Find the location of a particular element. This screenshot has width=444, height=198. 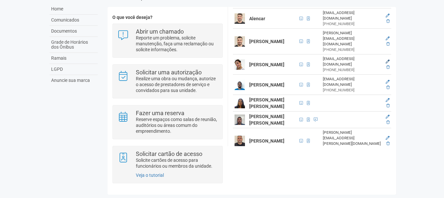

p: Solicite cartões de acesso para funcionários ou membros da unidade. is located at coordinates (177, 163).